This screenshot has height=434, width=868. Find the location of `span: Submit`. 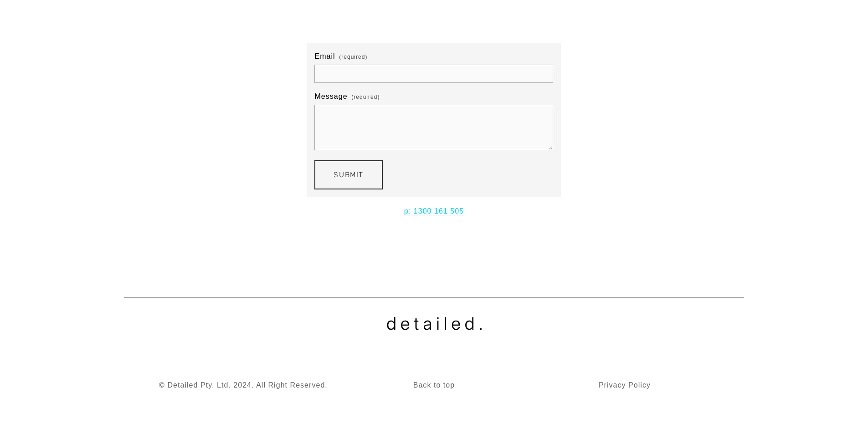

span: Submit is located at coordinates (349, 174).